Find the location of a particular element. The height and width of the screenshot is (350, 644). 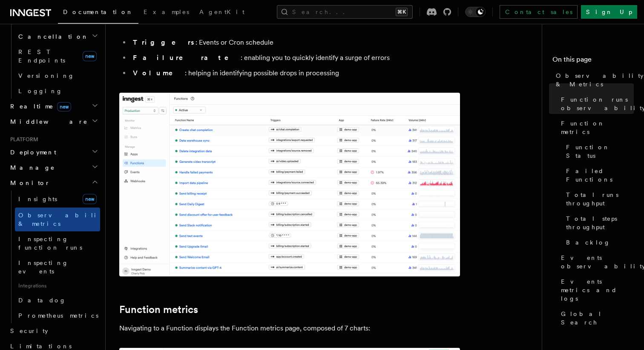

span: Events metrics and logs is located at coordinates (597, 290).